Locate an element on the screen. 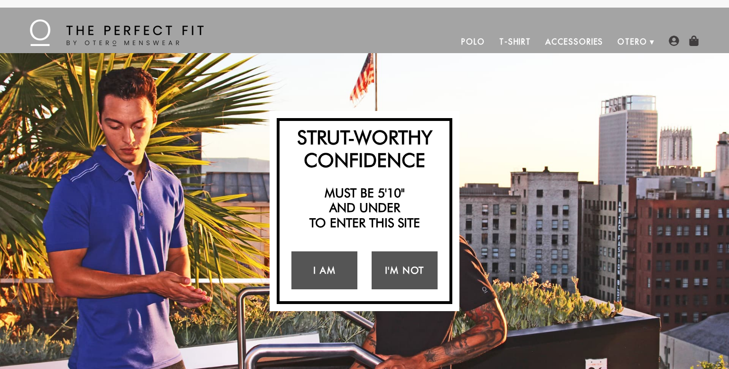  a: Otero is located at coordinates (632, 42).